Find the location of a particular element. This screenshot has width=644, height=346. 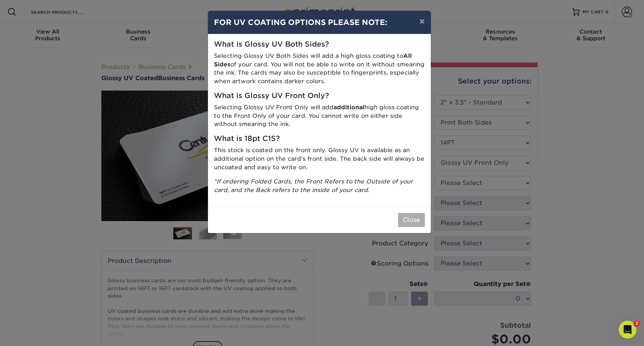

h5: What is Glossy UV Both Sides? is located at coordinates (319, 44).